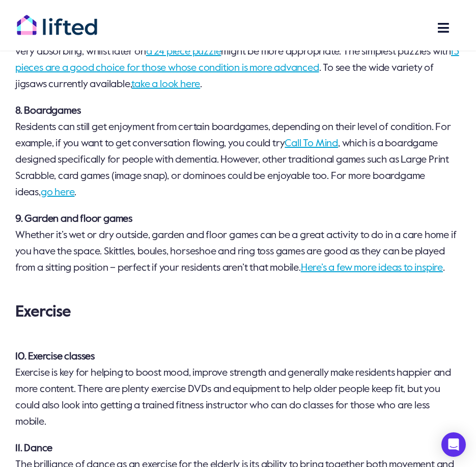 The image size is (476, 467). Describe the element at coordinates (165, 84) in the screenshot. I see `a: take a look here` at that location.